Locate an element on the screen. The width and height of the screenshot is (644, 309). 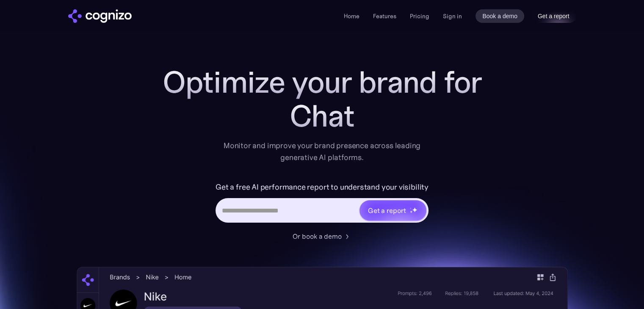
a: Home is located at coordinates (352, 16).